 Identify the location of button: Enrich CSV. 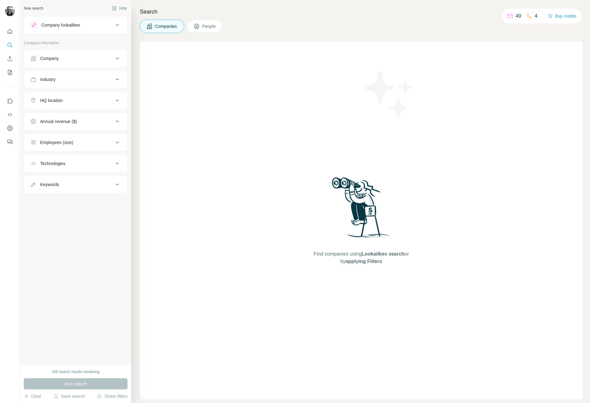
(10, 59).